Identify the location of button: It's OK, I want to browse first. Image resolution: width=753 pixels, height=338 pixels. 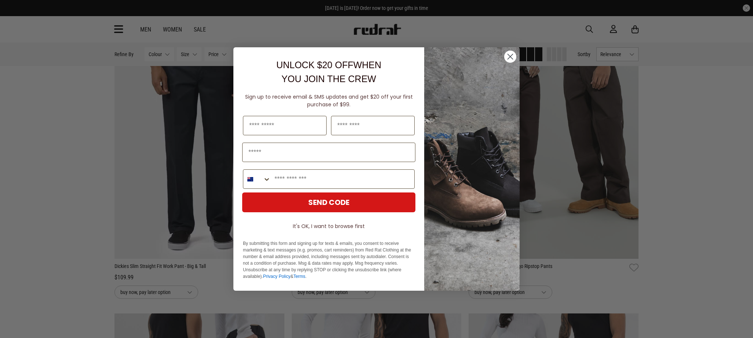
(329, 226).